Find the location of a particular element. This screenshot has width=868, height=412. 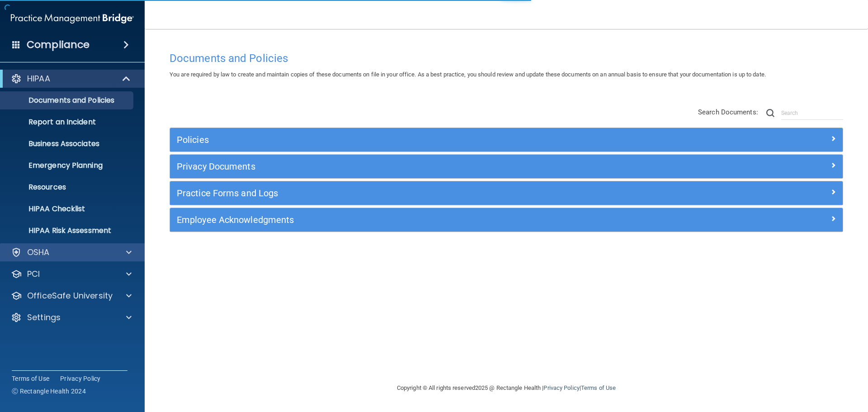

input: Search is located at coordinates (812, 113).